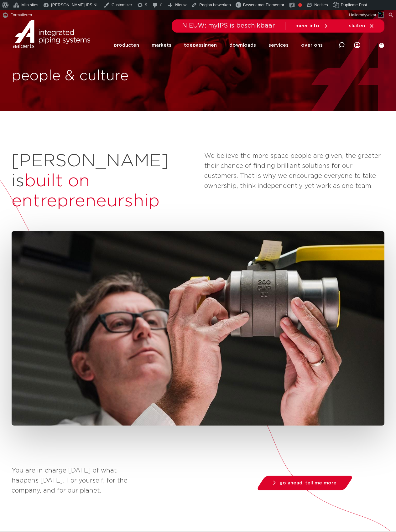  Describe the element at coordinates (294, 171) in the screenshot. I see `p: We believe the more space people are given, the greater their chance of finding brilliant solutio...` at that location.